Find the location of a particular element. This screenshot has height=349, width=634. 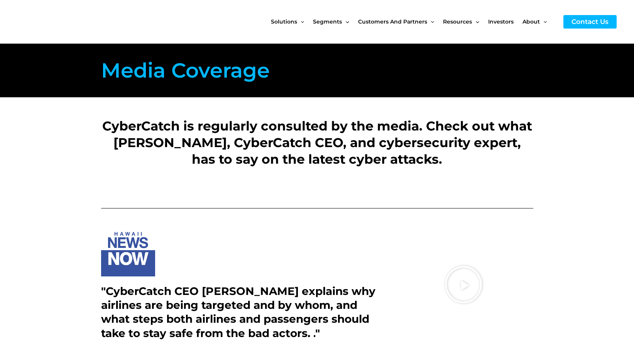

img: CyberCatch is located at coordinates (60, 22).